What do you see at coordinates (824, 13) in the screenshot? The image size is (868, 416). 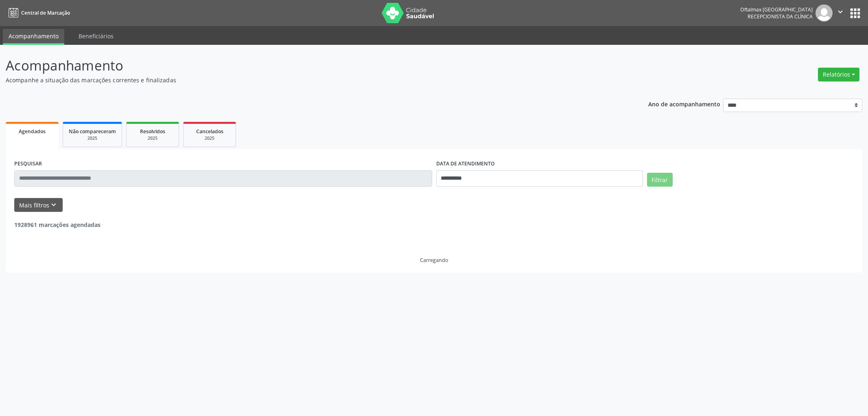 I see `img: img` at bounding box center [824, 13].